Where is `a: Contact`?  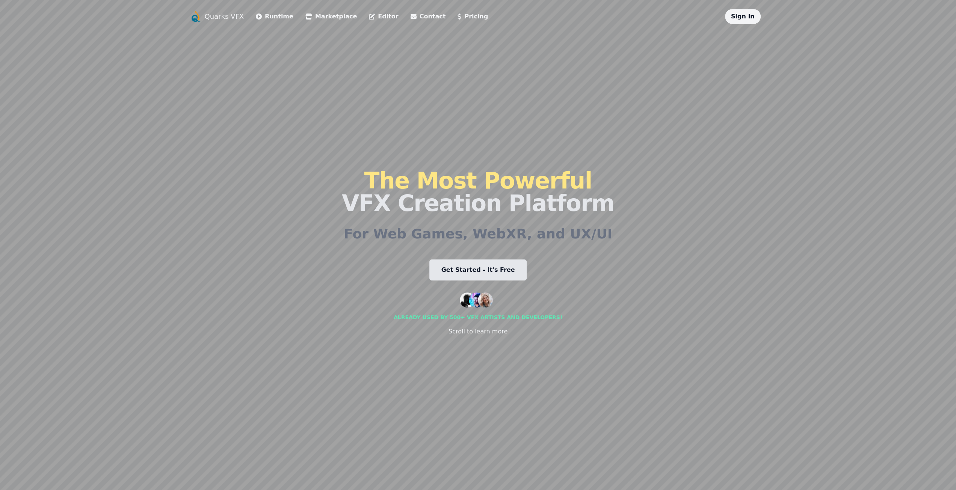 a: Contact is located at coordinates (428, 17).